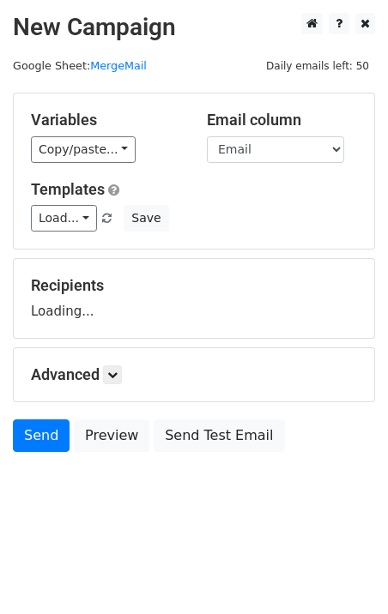 This screenshot has height=614, width=388. What do you see at coordinates (41, 436) in the screenshot?
I see `a: Send` at bounding box center [41, 436].